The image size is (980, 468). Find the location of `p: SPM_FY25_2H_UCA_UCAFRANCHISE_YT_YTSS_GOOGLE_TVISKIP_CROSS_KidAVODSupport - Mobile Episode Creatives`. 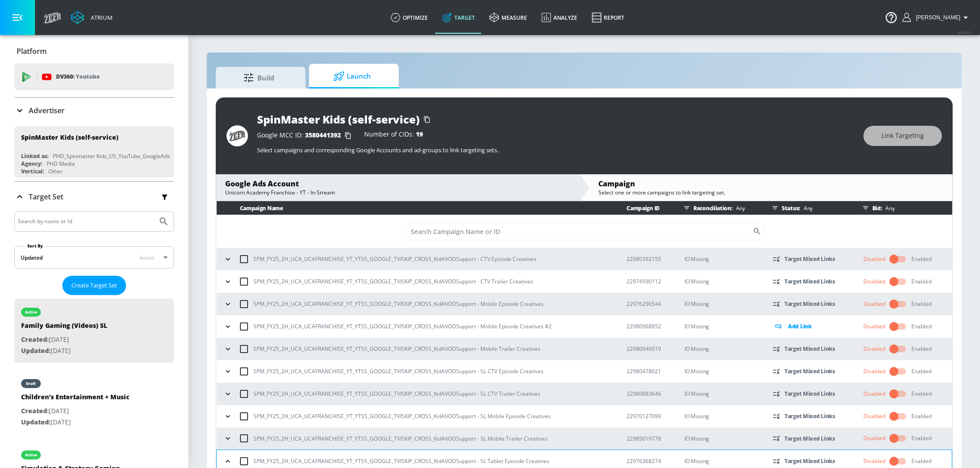

p: SPM_FY25_2H_UCA_UCAFRANCHISE_YT_YTSS_GOOGLE_TVISKIP_CROSS_KidAVODSupport - Mobile Episode Creatives is located at coordinates (398, 303).